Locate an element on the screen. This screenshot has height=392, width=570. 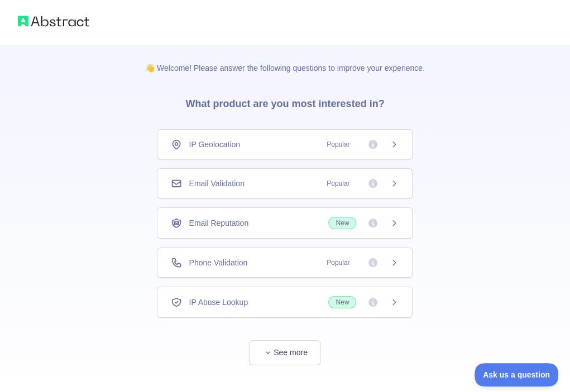
img: Abstract logo is located at coordinates (54, 21).